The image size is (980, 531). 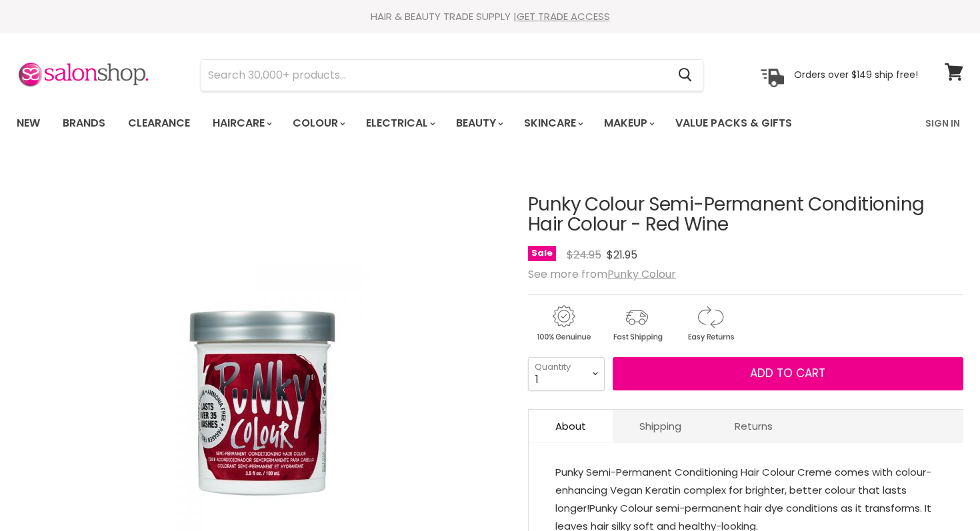 I want to click on a: About, so click(x=571, y=425).